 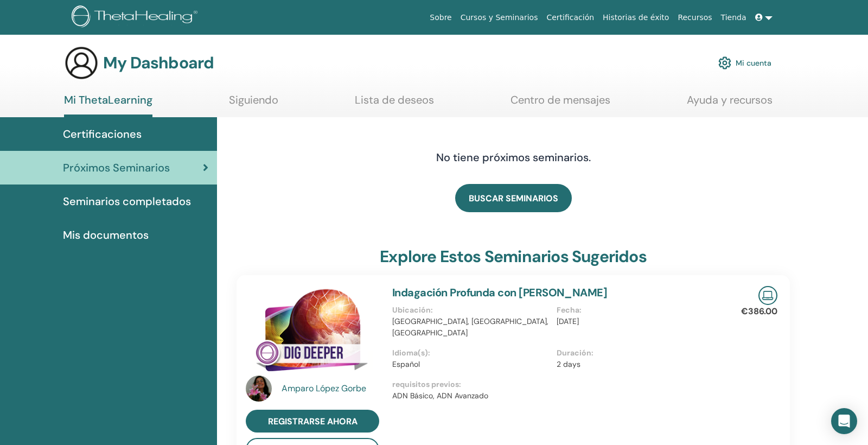 What do you see at coordinates (513, 256) in the screenshot?
I see `h3: Explore estos seminarios sugeridos` at bounding box center [513, 256].